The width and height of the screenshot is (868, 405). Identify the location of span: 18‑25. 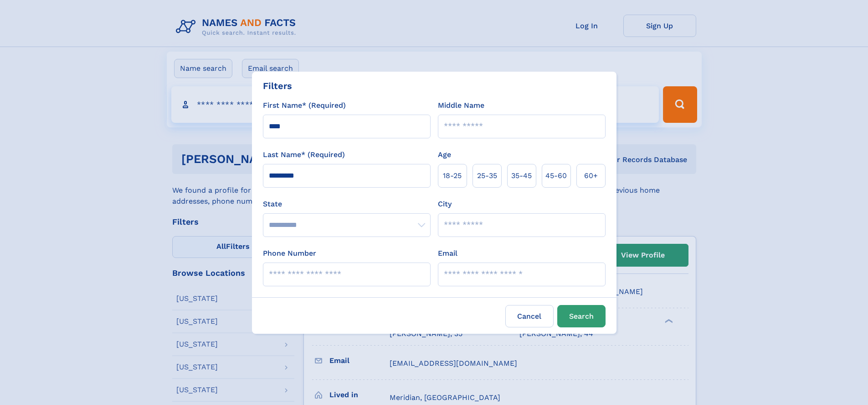
(452, 176).